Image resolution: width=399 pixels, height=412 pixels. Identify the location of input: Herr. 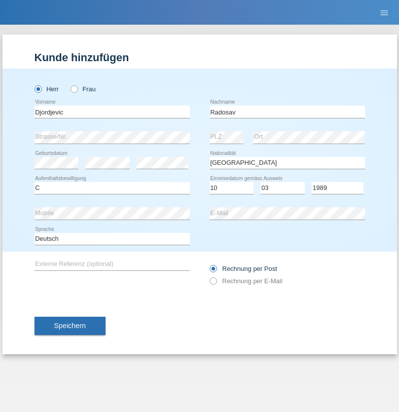
(38, 88).